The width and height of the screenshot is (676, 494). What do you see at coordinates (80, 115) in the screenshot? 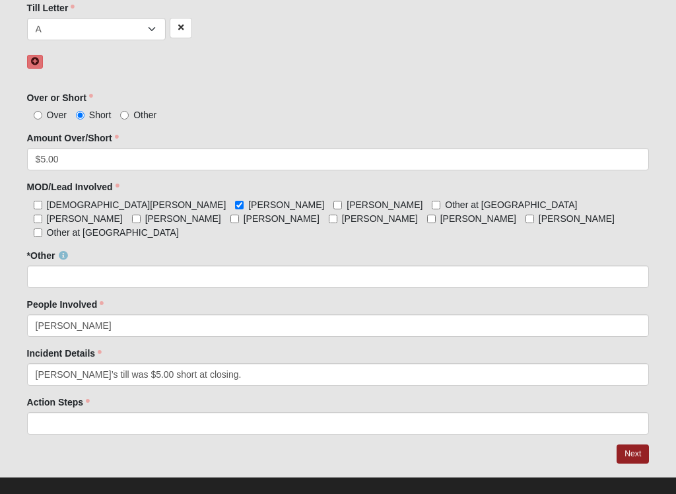
I see `input: Short` at bounding box center [80, 115].